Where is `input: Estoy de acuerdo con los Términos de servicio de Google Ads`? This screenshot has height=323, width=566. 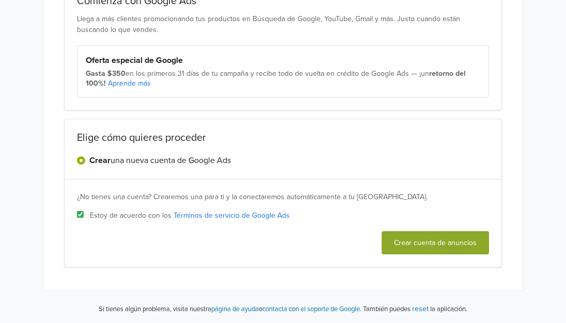 input: Estoy de acuerdo con los Términos de servicio de Google Ads is located at coordinates (80, 214).